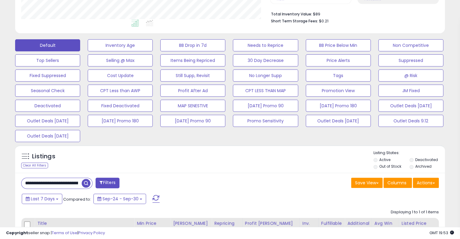 The image size is (460, 239). I want to click on button: Items Being Repriced, so click(193, 60).